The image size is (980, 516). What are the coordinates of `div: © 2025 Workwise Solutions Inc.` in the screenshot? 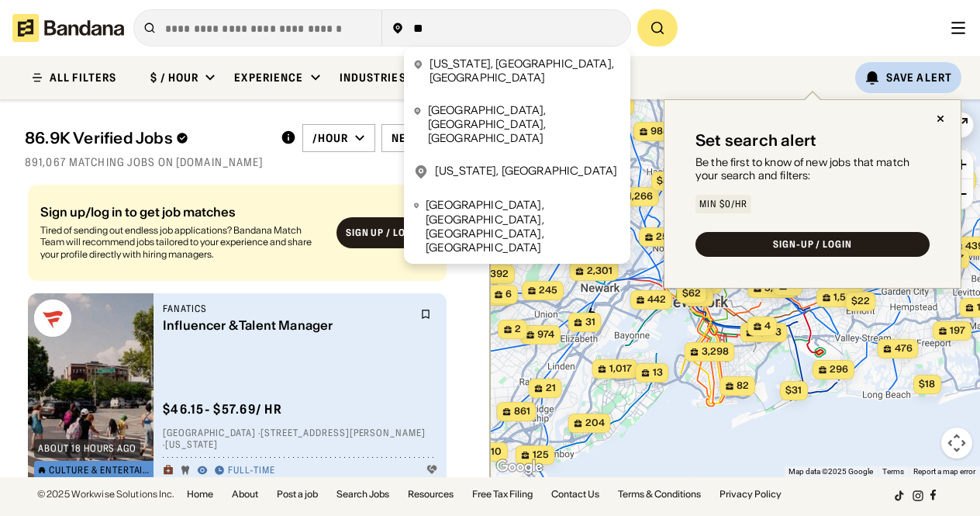 It's located at (105, 494).